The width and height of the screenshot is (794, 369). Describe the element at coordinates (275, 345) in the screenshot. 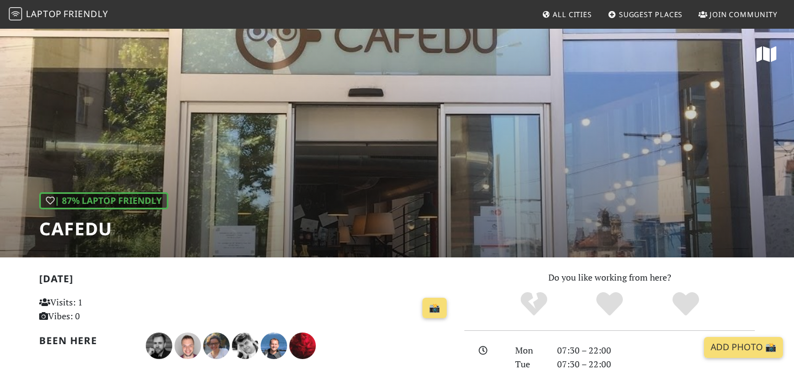

I see `span: Daniel K` at that location.